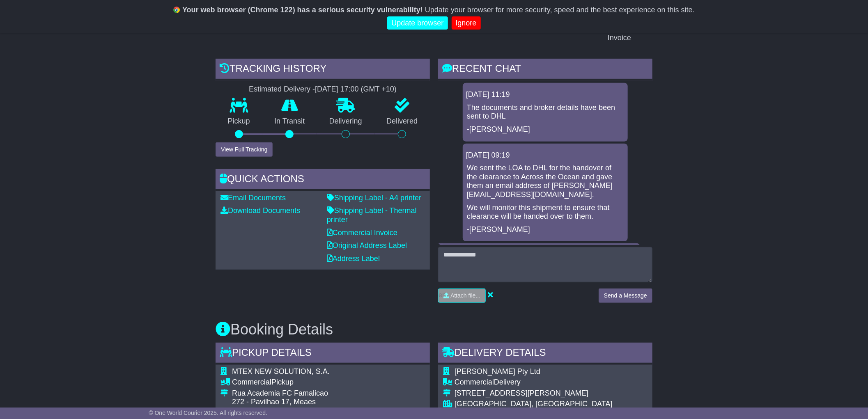  I want to click on p: Delivering, so click(345, 121).